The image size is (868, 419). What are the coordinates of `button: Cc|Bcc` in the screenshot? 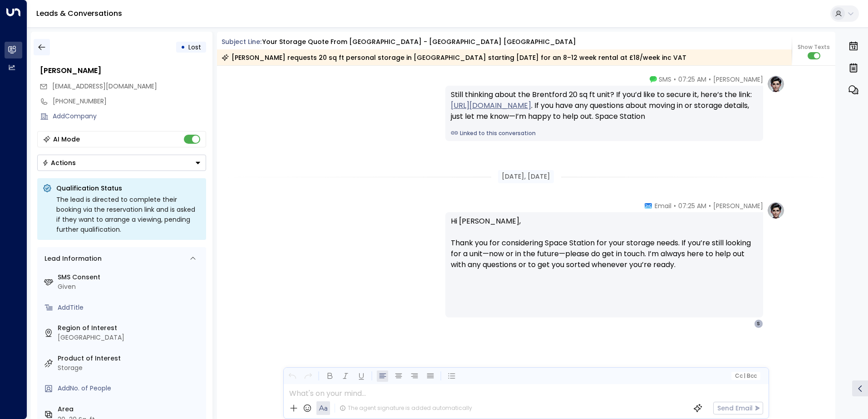 It's located at (746, 376).